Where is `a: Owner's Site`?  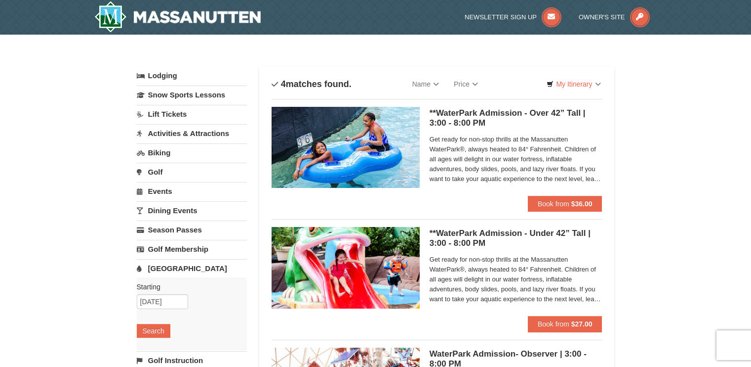 a: Owner's Site is located at coordinates (615, 17).